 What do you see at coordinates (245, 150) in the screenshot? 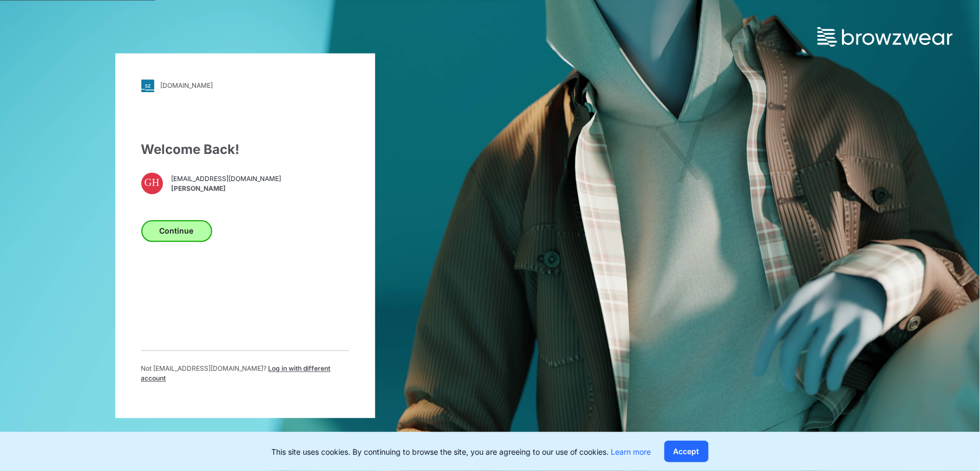
I see `div: Welcome Back!` at bounding box center [245, 150].